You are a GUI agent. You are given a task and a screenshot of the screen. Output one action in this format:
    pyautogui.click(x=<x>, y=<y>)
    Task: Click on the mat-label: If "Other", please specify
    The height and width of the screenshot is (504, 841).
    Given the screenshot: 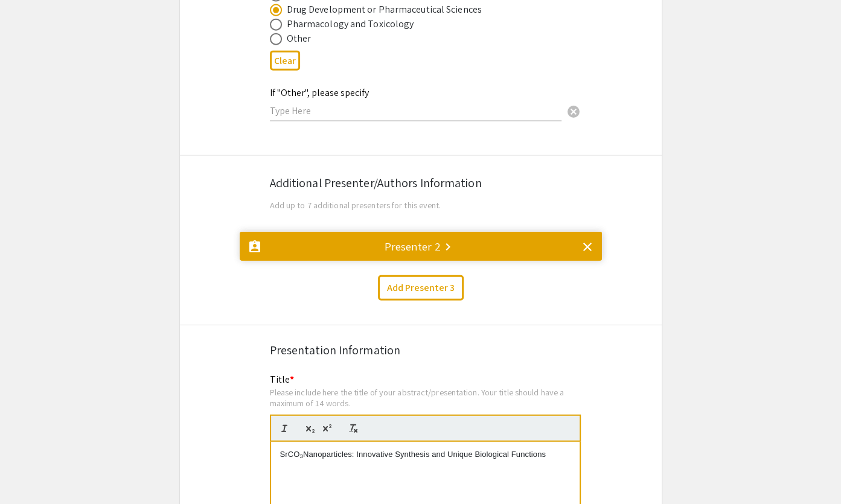 What is the action you would take?
    pyautogui.click(x=319, y=92)
    